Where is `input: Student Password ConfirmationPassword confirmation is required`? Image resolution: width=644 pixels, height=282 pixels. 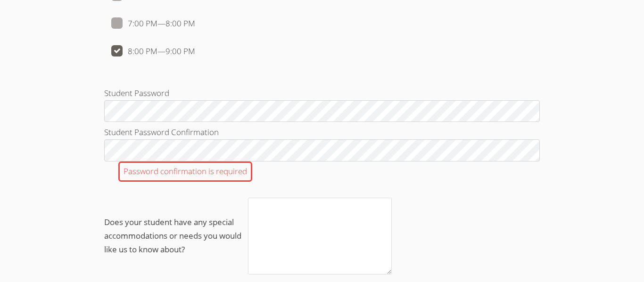
input: Student Password ConfirmationPassword confirmation is required is located at coordinates (322, 150).